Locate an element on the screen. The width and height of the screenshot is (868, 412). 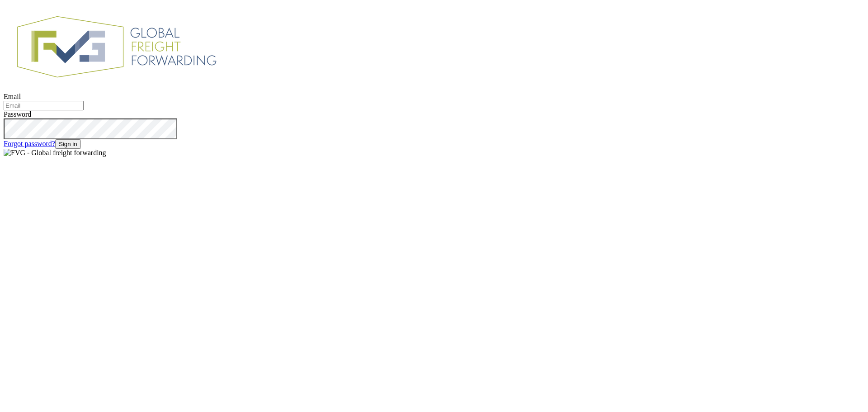
label: Email is located at coordinates (12, 97).